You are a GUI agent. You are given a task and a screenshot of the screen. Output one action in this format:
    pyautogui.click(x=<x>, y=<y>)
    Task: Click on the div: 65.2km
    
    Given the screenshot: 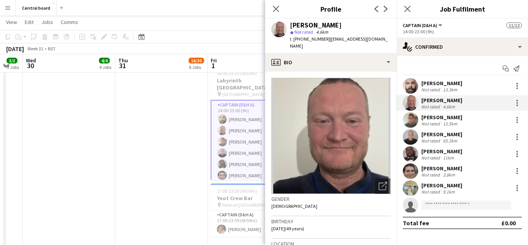 What is the action you would take?
    pyautogui.click(x=450, y=140)
    